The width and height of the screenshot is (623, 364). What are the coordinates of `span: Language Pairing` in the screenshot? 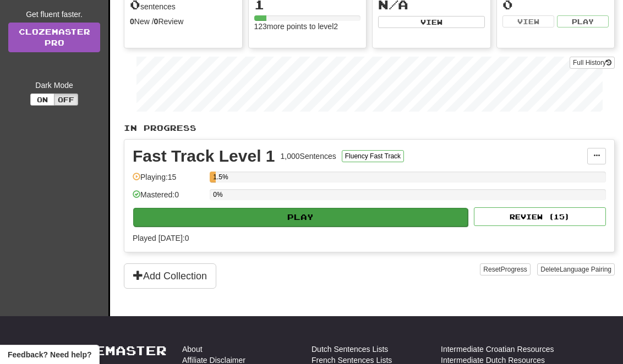 It's located at (586, 270).